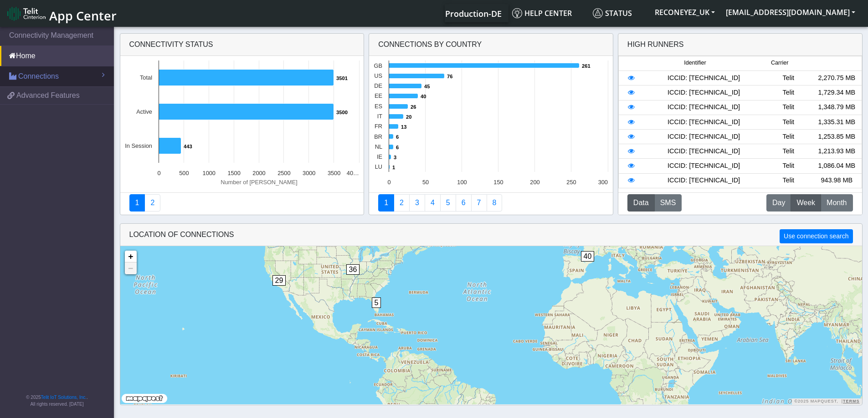  Describe the element at coordinates (426, 182) in the screenshot. I see `text: 50` at that location.